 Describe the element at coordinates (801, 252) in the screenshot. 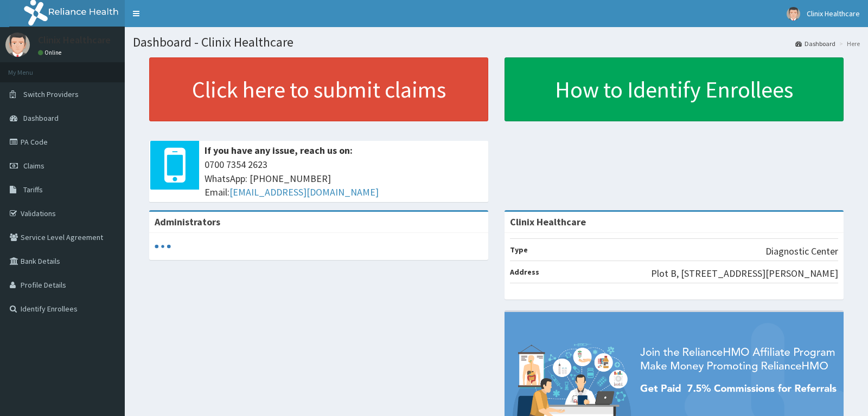

I see `p: Diagnostic Center` at that location.